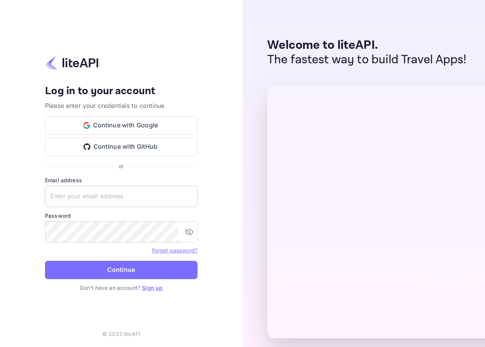 The image size is (485, 347). Describe the element at coordinates (121, 270) in the screenshot. I see `button: Continue` at that location.